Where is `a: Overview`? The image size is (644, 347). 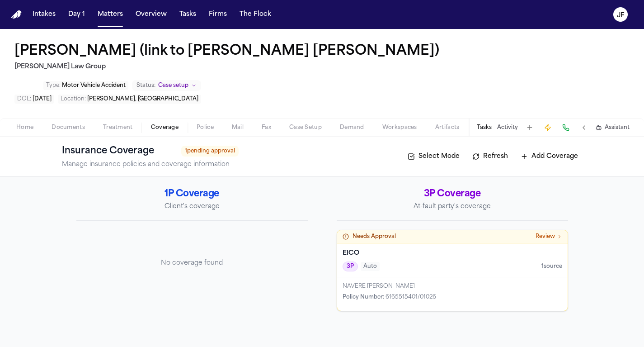
a: Overview is located at coordinates (151, 15).